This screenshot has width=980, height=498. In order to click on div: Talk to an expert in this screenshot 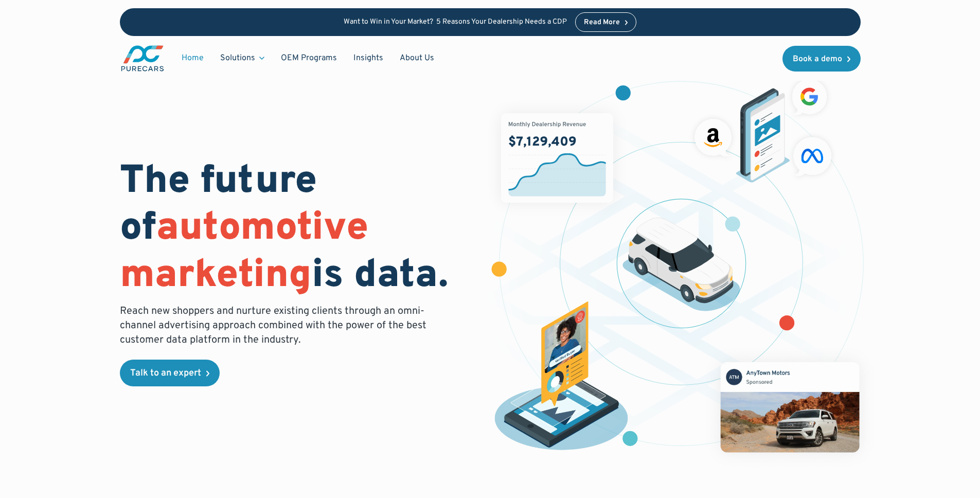, I will do `click(166, 373)`.